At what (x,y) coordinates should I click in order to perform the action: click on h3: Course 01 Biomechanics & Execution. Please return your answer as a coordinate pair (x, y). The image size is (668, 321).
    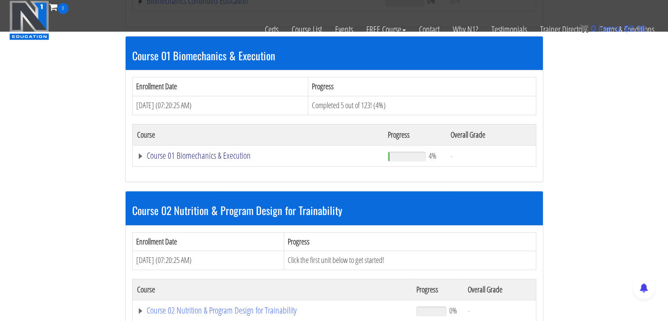
    Looking at the image, I should click on (334, 55).